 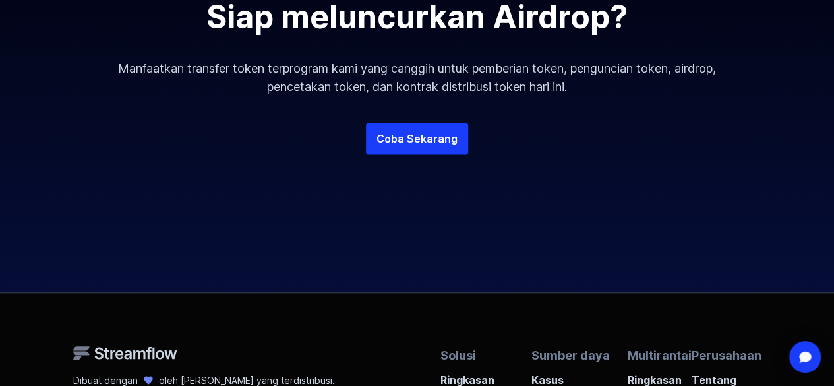 What do you see at coordinates (125, 353) in the screenshot?
I see `img: Logo Aliran Sungai` at bounding box center [125, 353].